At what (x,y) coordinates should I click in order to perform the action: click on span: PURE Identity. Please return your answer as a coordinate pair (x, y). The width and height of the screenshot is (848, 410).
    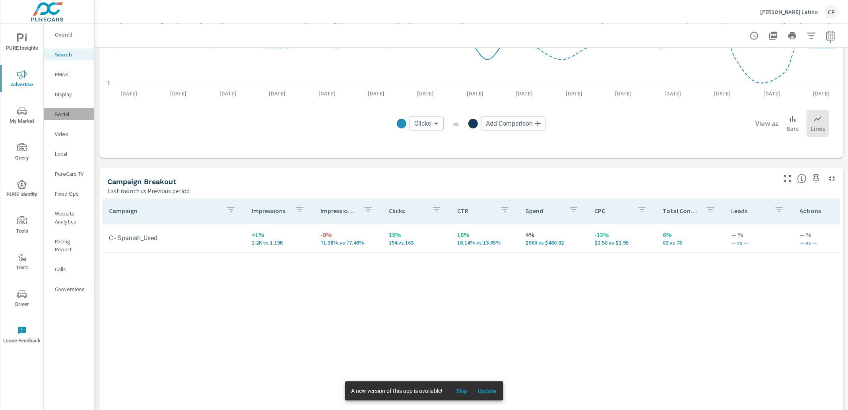
    Looking at the image, I should click on (22, 189).